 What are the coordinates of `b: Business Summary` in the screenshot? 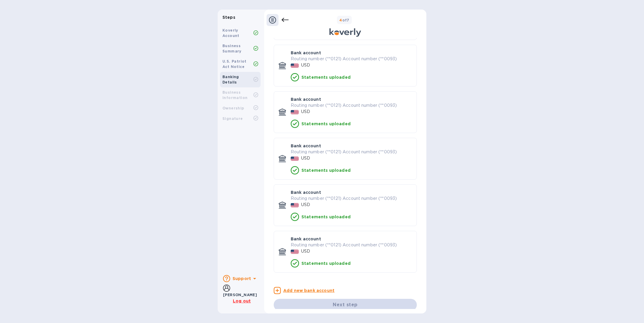 It's located at (232, 48).